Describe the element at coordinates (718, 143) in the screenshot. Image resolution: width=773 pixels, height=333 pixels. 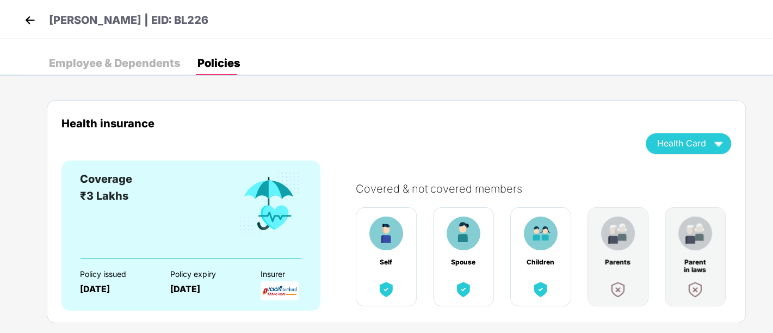
I see `img: wAAAAASUVORK5CYII=` at that location.